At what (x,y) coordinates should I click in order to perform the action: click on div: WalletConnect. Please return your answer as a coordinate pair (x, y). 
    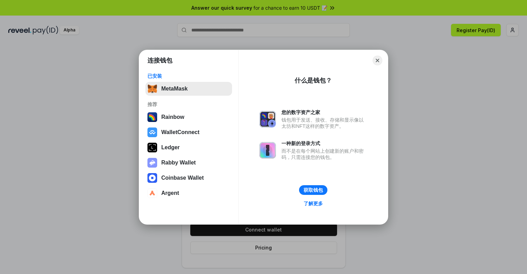
    Looking at the image, I should click on (180, 132).